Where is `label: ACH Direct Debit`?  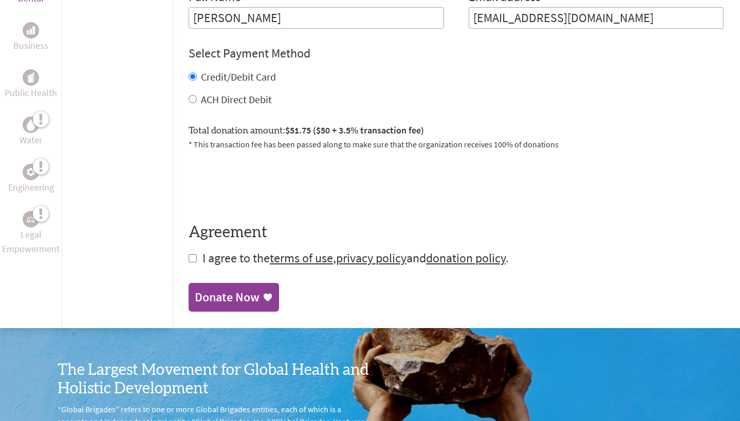
label: ACH Direct Debit is located at coordinates (236, 99).